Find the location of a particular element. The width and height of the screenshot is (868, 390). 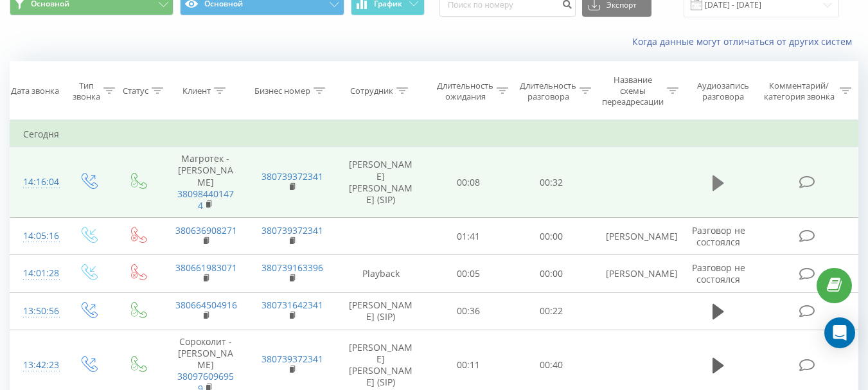

td: Playback is located at coordinates (381, 273).